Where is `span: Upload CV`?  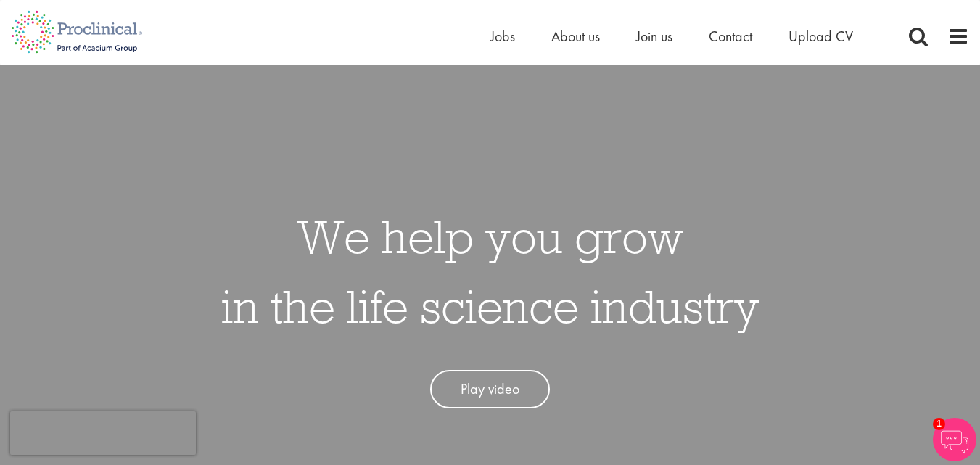
span: Upload CV is located at coordinates (820, 37).